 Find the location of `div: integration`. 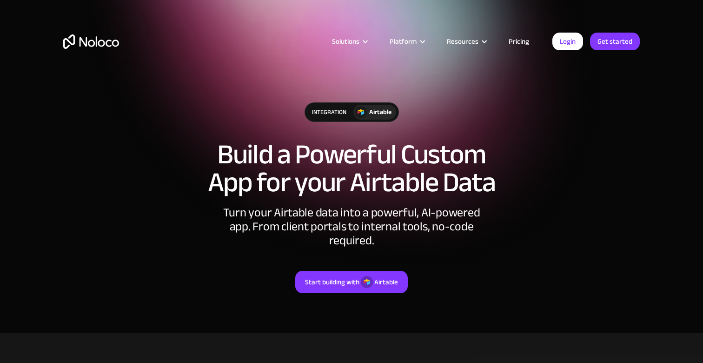

div: integration is located at coordinates (329, 112).